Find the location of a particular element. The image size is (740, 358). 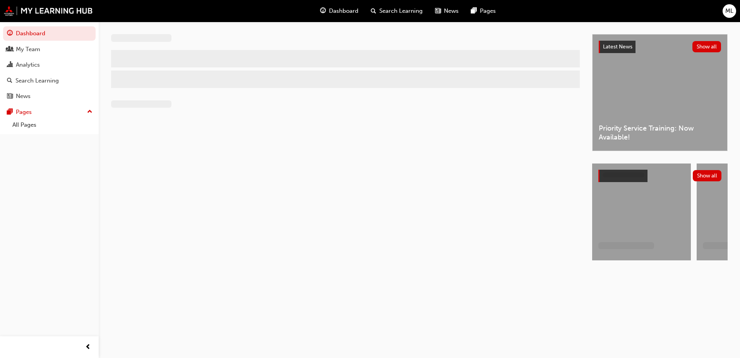

a: news-iconNews is located at coordinates (446, 11).